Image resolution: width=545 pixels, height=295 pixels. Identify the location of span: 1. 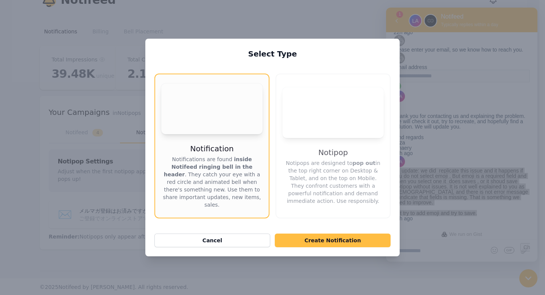
(14, 7).